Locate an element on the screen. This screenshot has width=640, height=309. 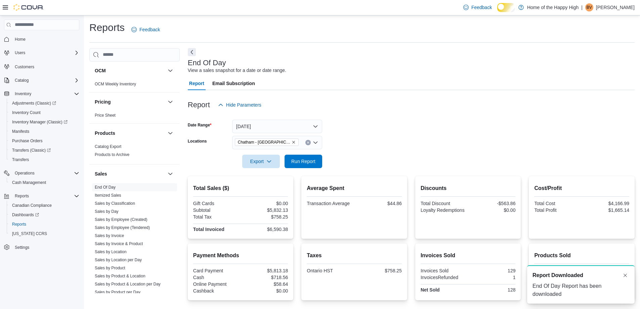
div: Benjamin Venning is located at coordinates (590, 7).